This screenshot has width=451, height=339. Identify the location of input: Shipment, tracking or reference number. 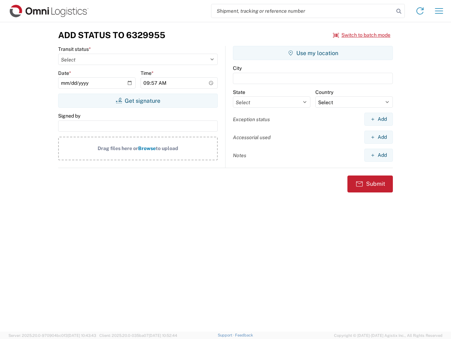
(303, 11).